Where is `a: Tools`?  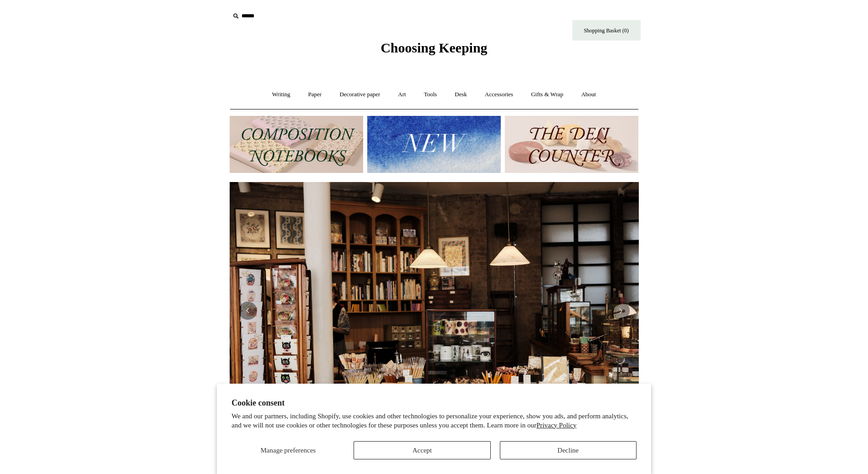 a: Tools is located at coordinates (430, 94).